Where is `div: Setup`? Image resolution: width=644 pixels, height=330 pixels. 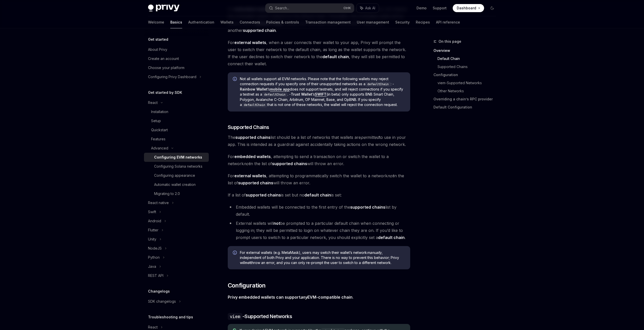
div: Setup is located at coordinates (156, 121).